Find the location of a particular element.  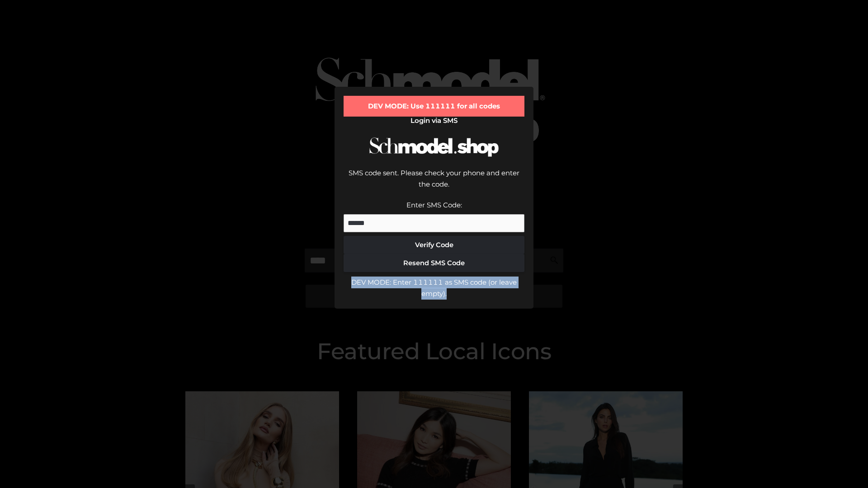

button: Resend SMS Code is located at coordinates (434, 263).